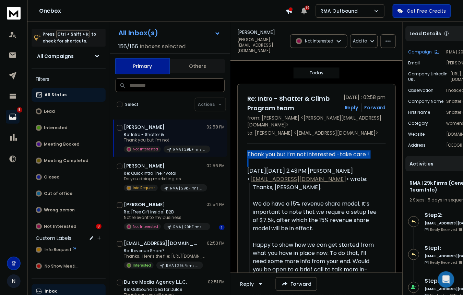 Image resolution: width=463 pixels, height=295 pixels. I want to click on button: Wrong person, so click(69, 210).